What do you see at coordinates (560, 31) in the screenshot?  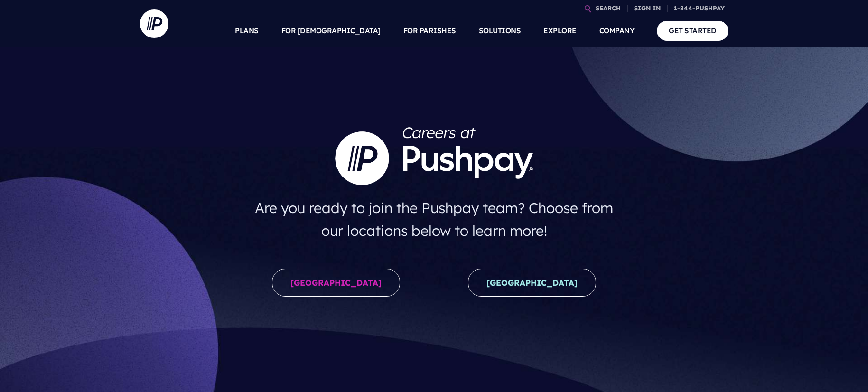 I see `a: EXPLORE` at bounding box center [560, 31].